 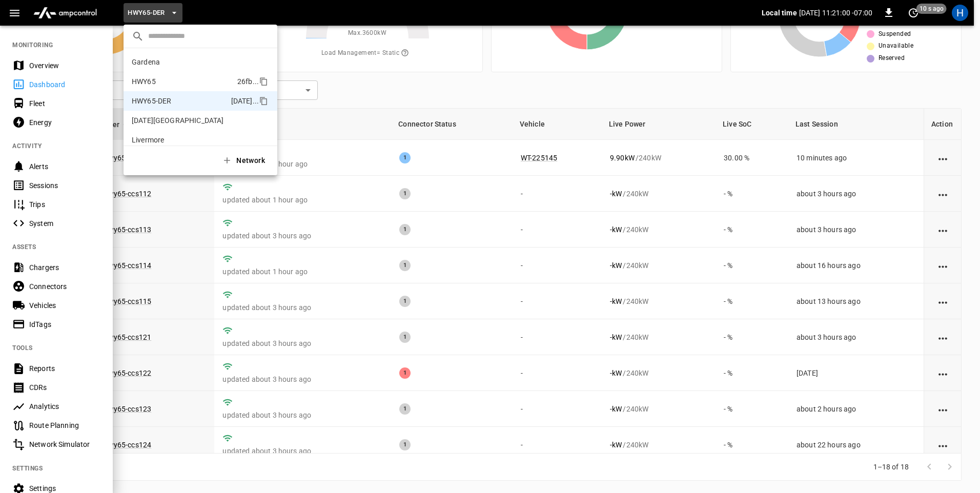 I want to click on p: Livermore, so click(x=148, y=140).